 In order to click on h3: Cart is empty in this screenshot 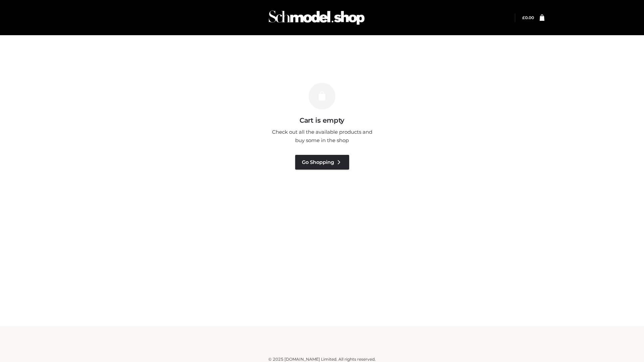, I will do `click(322, 120)`.